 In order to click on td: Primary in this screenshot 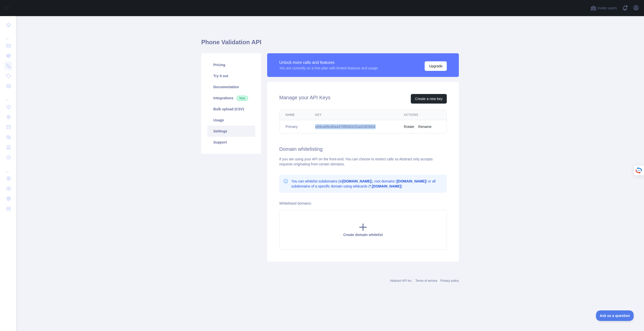, I will do `click(294, 127)`.